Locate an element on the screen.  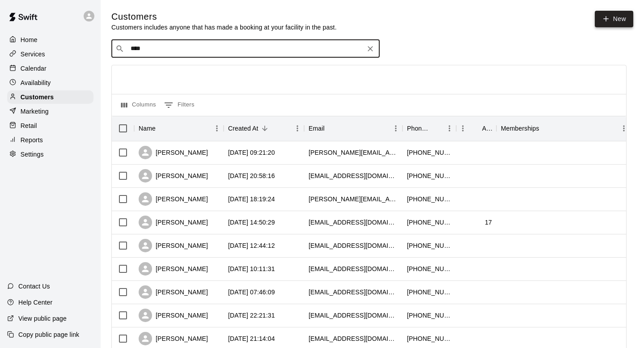
div: 2025-08-11 18:19:24 is located at coordinates (251, 199).